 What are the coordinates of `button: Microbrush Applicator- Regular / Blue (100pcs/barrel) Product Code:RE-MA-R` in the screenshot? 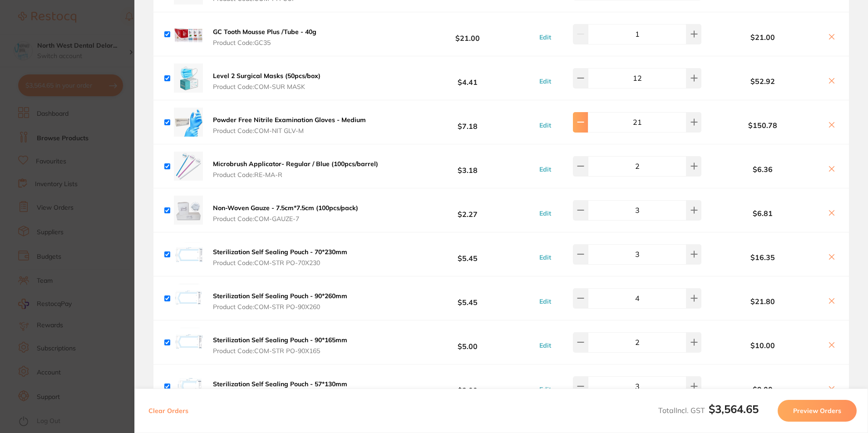 It's located at (296, 169).